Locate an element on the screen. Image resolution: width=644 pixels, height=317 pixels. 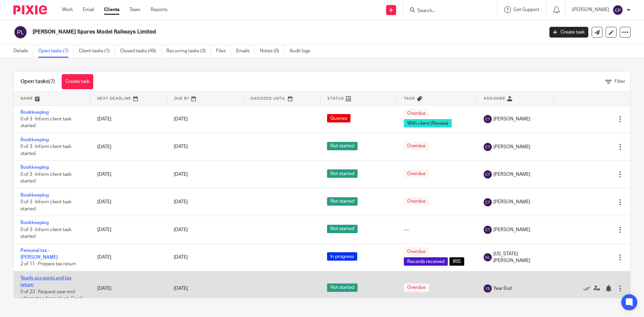
span: Records received is located at coordinates (426, 261).